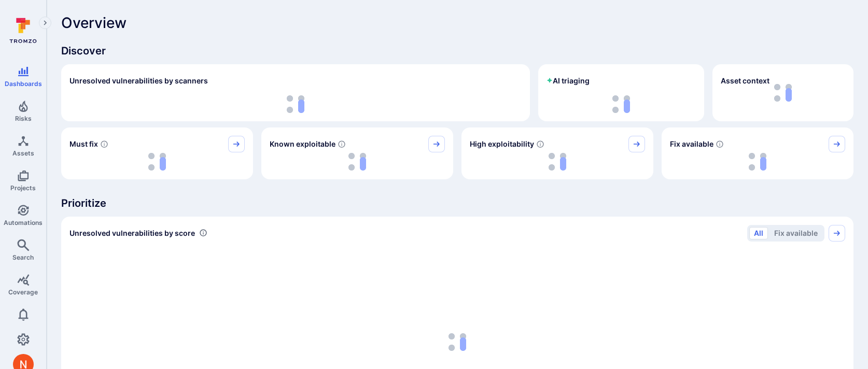 The image size is (868, 369). What do you see at coordinates (94, 23) in the screenshot?
I see `span: Overview` at bounding box center [94, 23].